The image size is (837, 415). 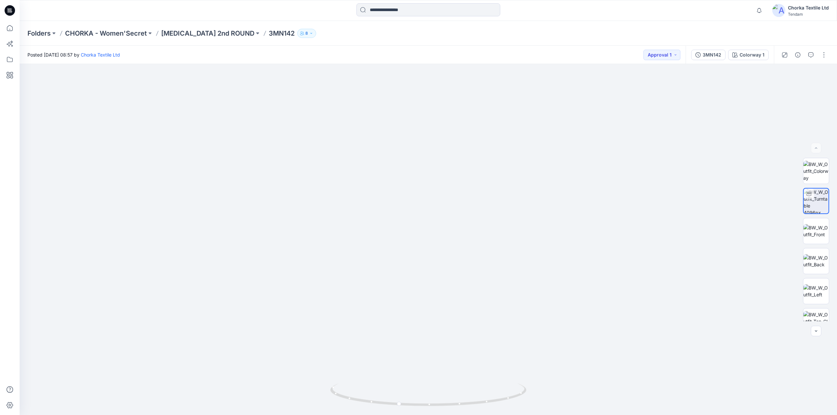 I want to click on img: BW_W_Outfit_Turntable 4096px, so click(x=817, y=201).